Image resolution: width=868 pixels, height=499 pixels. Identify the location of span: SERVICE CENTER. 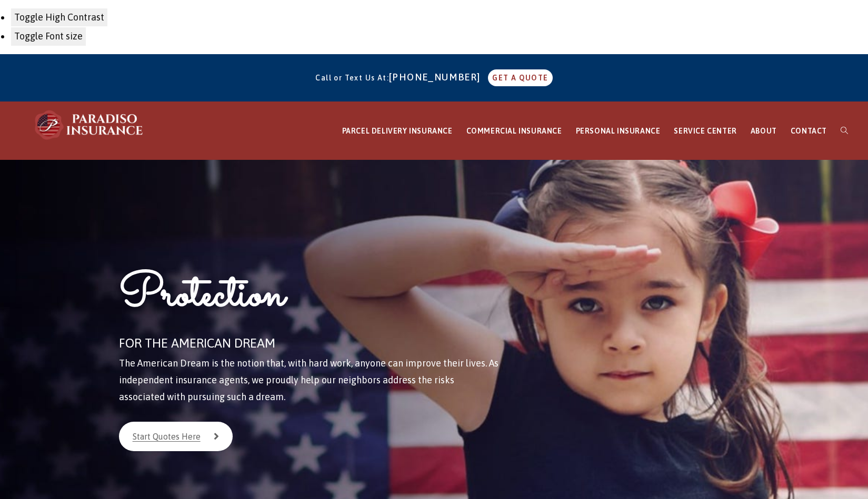
(704, 131).